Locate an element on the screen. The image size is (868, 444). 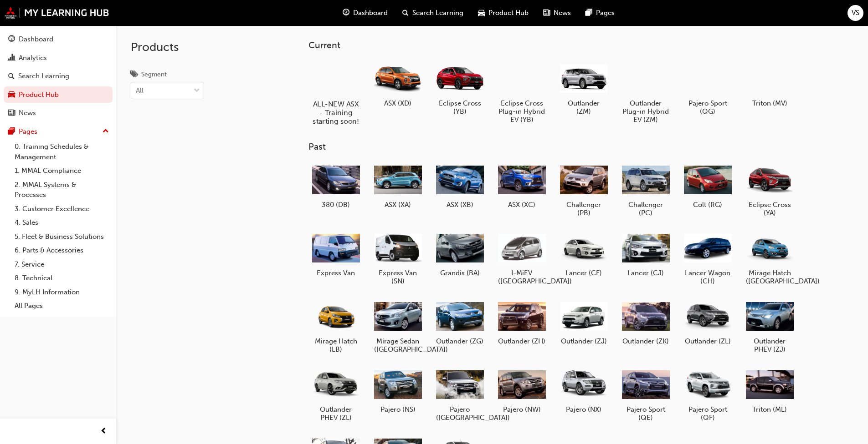
a: Lancer (CJ) is located at coordinates (645, 255).